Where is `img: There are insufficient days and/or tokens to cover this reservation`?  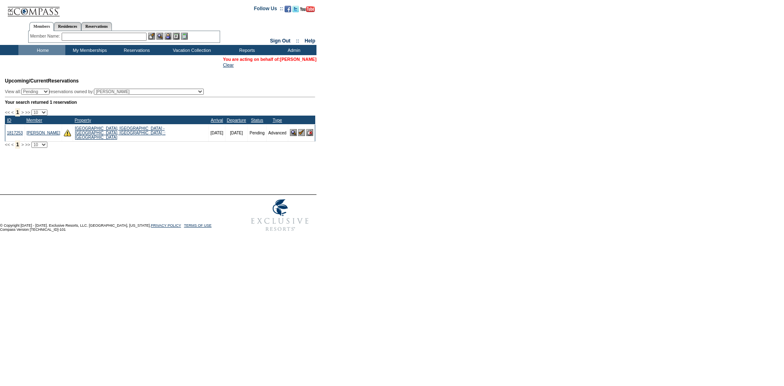
img: There are insufficient days and/or tokens to cover this reservation is located at coordinates (67, 133).